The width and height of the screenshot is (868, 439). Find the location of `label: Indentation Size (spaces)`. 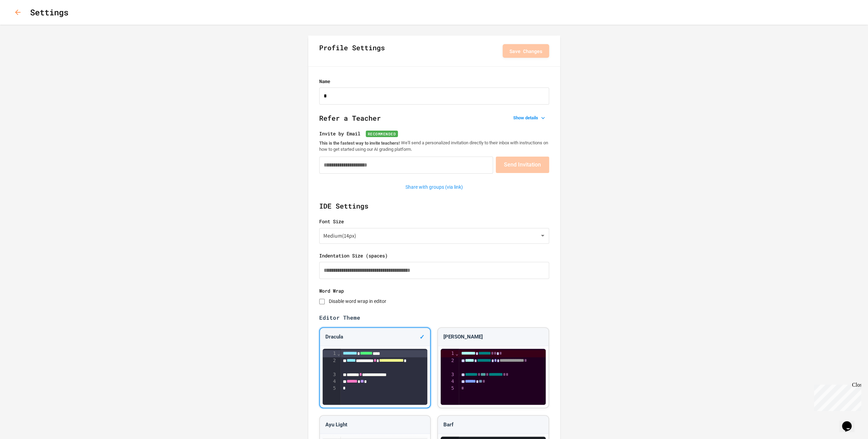

label: Indentation Size (spaces) is located at coordinates (434, 256).